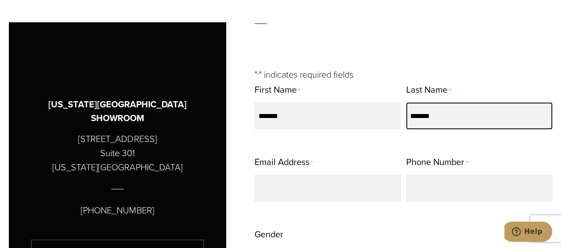 The width and height of the screenshot is (561, 248). Describe the element at coordinates (29, 10) in the screenshot. I see `span: Help` at that location.